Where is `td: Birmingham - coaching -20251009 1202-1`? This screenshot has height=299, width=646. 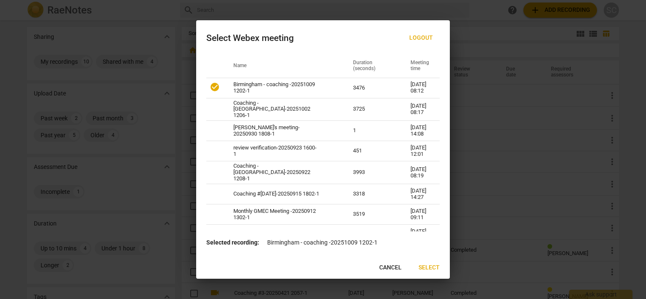 td: Birmingham - coaching -20251009 1202-1 is located at coordinates (283, 88).